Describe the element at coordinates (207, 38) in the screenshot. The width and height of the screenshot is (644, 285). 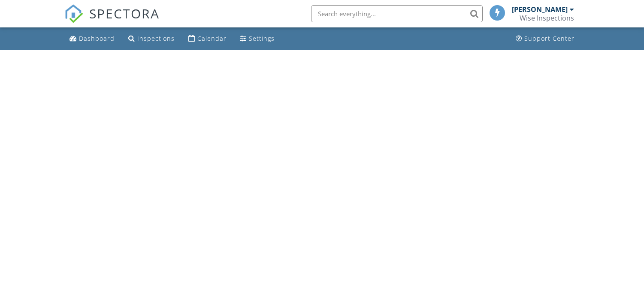
I see `a: Calendar` at that location.